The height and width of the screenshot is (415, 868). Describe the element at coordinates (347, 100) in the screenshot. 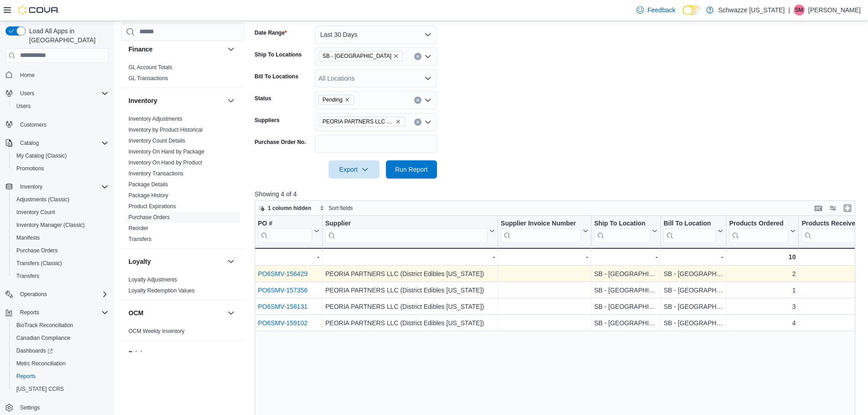

I see `button: Remove Pending from selection in this group` at that location.